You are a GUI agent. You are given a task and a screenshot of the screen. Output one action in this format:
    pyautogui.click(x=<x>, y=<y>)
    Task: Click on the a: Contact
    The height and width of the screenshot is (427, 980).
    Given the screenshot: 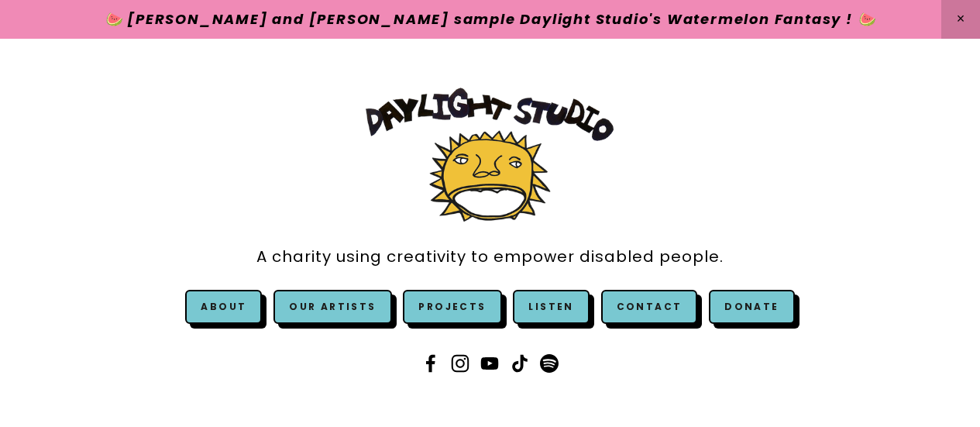 What is the action you would take?
    pyautogui.click(x=649, y=307)
    